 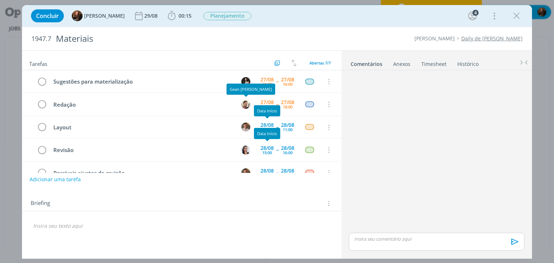 What do you see at coordinates (475, 13) in the screenshot?
I see `div: 4` at bounding box center [475, 13].